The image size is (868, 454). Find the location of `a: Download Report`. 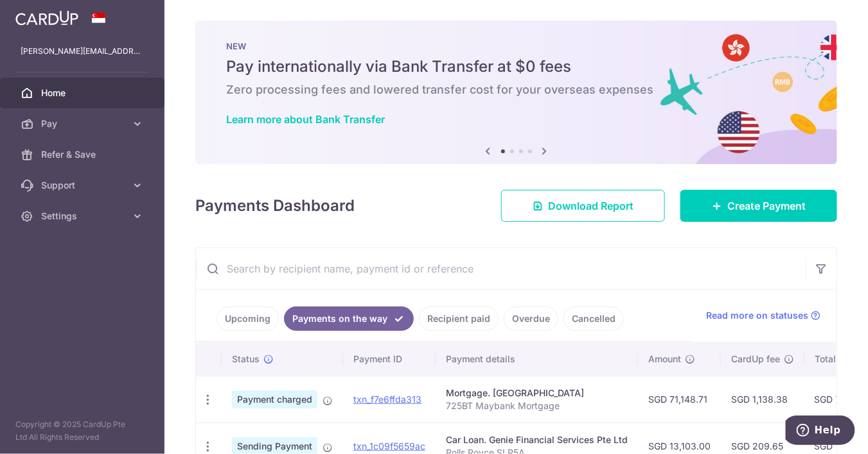

a: Download Report is located at coordinates (582, 206).